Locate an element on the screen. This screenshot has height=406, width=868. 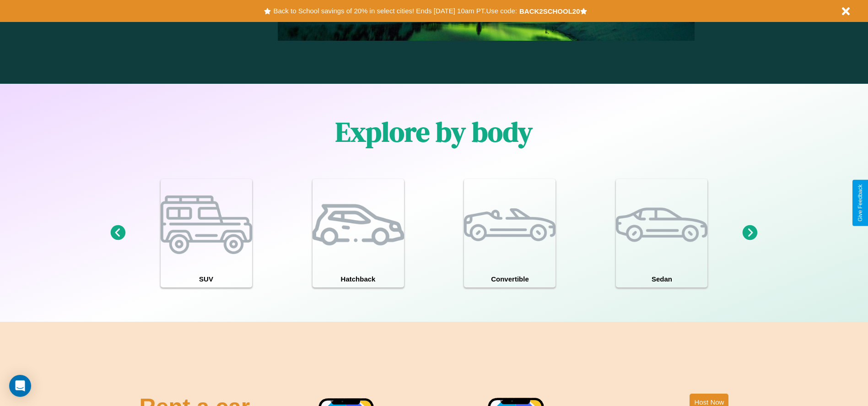
b: BACK2SCHOOL20 is located at coordinates (550, 11).